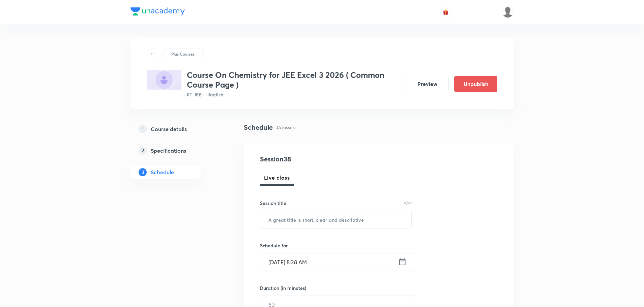 The width and height of the screenshot is (644, 307). What do you see at coordinates (336, 220) in the screenshot?
I see `input: A great title is short, clear and descriptive` at bounding box center [336, 220].